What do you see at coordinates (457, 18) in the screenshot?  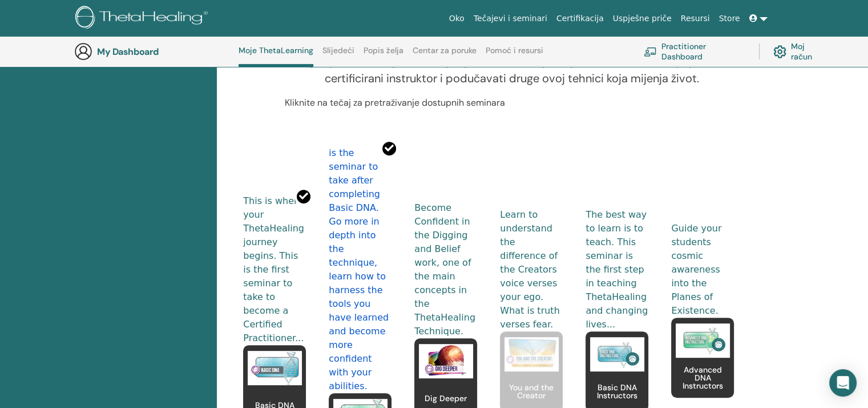 I see `a: Oko` at bounding box center [457, 18].